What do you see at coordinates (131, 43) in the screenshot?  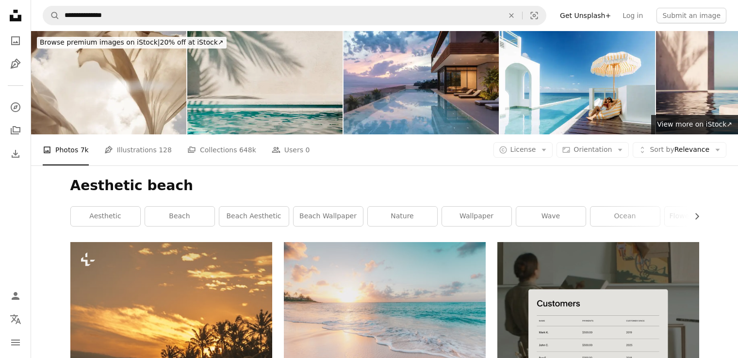 I see `a: Browse premium images on iStock|20% off at iStock↗` at bounding box center [131, 43].